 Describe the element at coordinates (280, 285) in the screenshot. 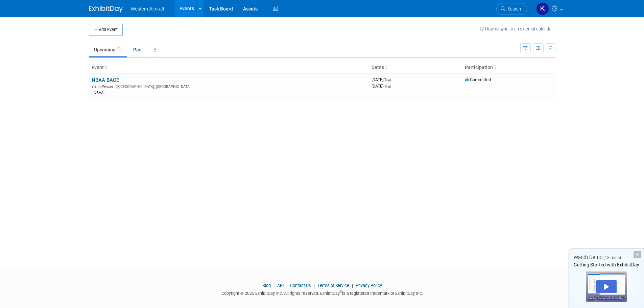

I see `a: API` at that location.